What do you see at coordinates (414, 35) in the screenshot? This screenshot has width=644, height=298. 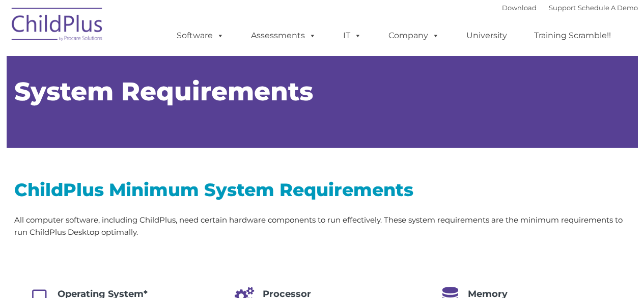 I see `a: Company` at bounding box center [414, 35].